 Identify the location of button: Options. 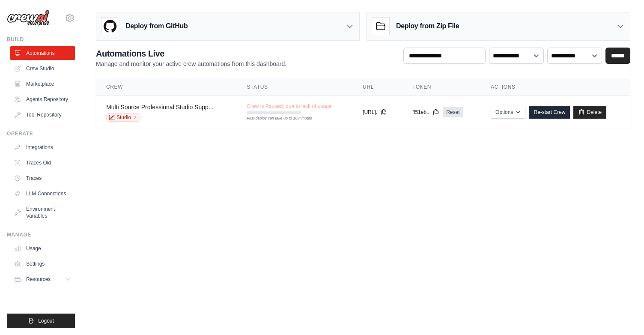
(508, 112).